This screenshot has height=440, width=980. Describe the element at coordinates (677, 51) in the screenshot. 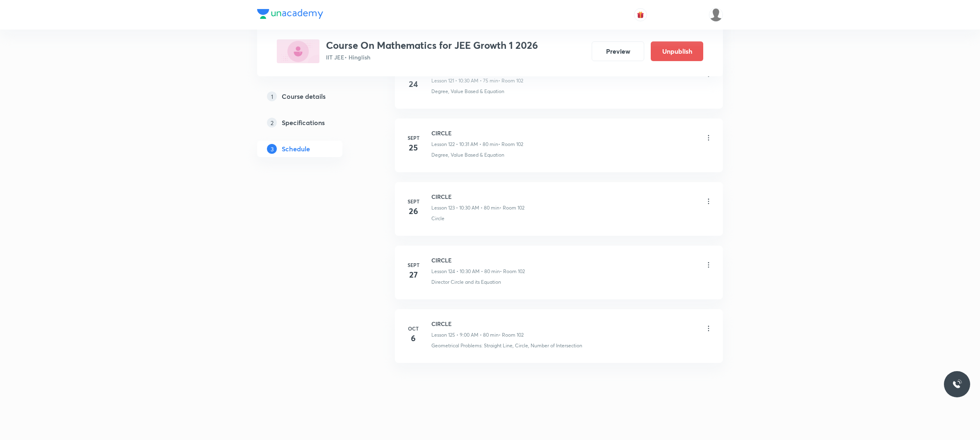

I see `button: Unpublish` at that location.